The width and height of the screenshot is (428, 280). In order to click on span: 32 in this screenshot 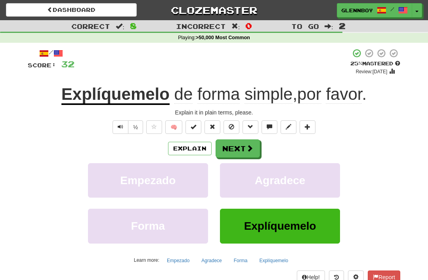, I will do `click(68, 64)`.